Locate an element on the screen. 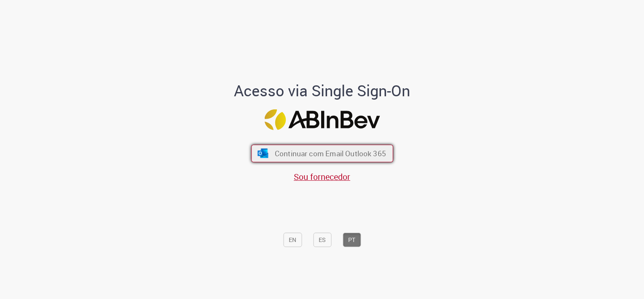 The width and height of the screenshot is (644, 299). h1: Acesso via Single Sign-On is located at coordinates (322, 91).